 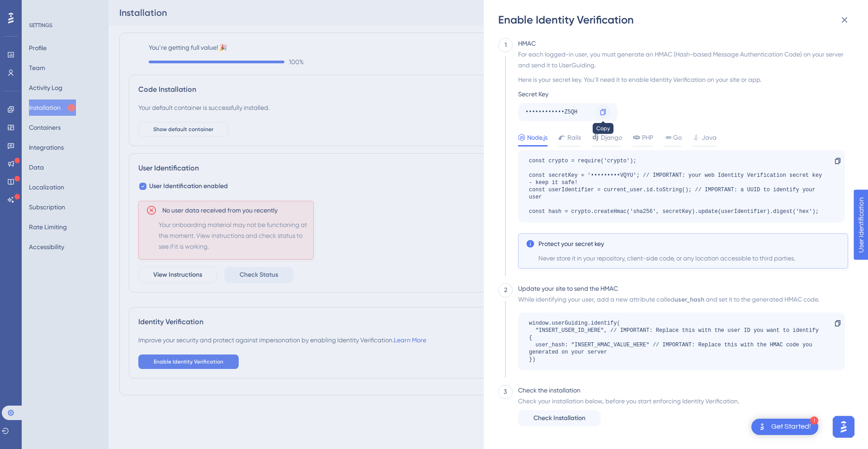 I want to click on span: Node.js, so click(x=537, y=138).